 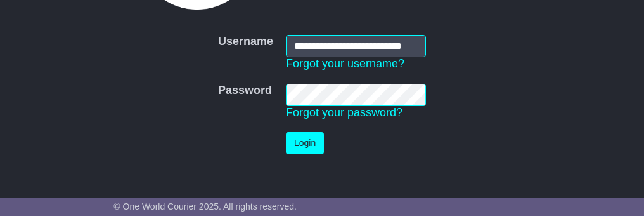 I want to click on a: Forgot your username?, so click(x=345, y=64).